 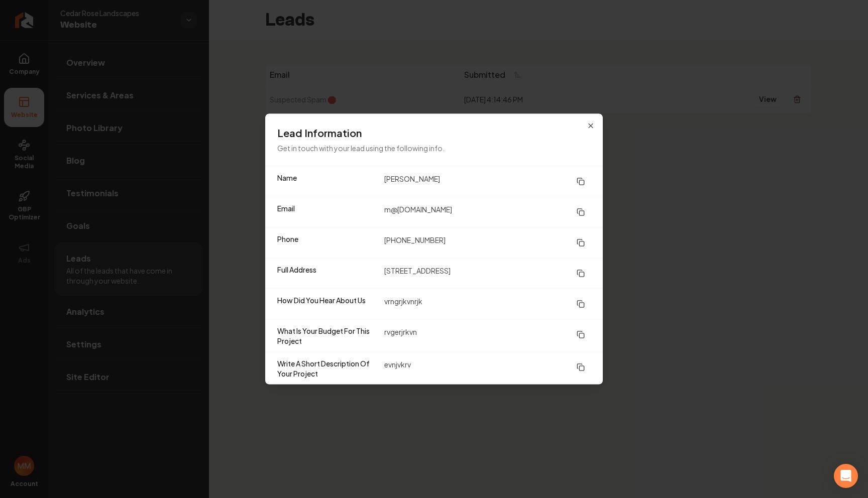 What do you see at coordinates (487, 305) in the screenshot?
I see `dd: vrngrjkvnrjk` at bounding box center [487, 305].